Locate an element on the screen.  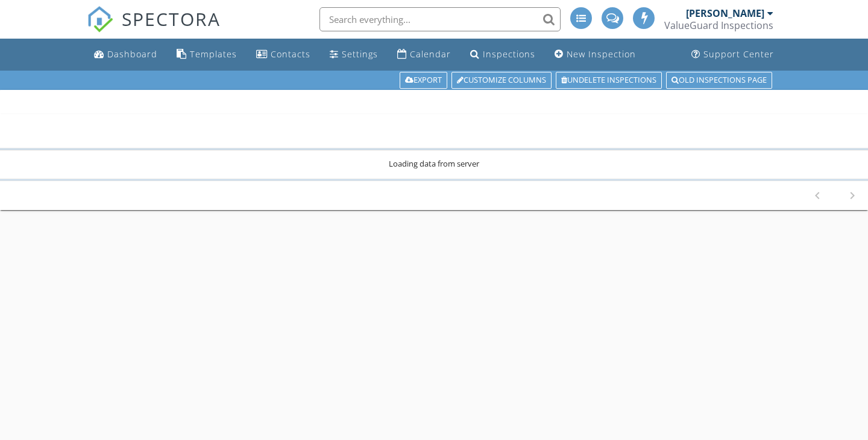
a: Export is located at coordinates (423, 80).